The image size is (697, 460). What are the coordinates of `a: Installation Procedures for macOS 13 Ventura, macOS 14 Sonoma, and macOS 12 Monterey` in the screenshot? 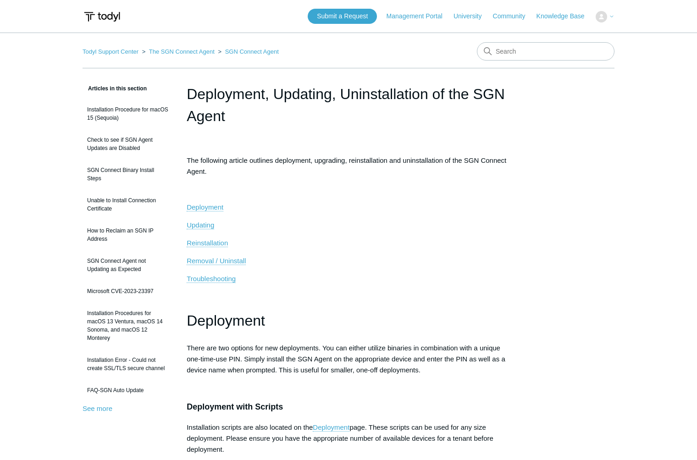 It's located at (128, 326).